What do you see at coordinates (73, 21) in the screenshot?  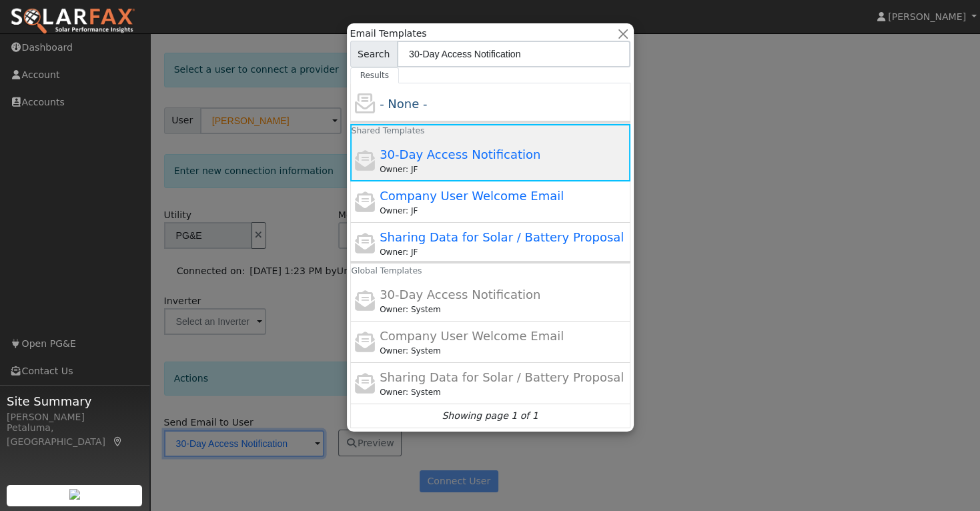 I see `img: SolarFax` at bounding box center [73, 21].